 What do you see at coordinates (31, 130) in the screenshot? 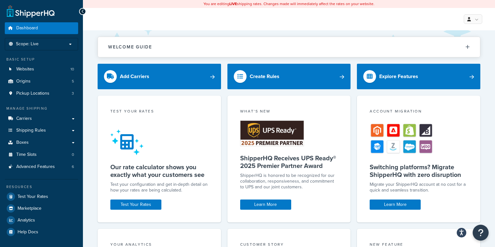
I see `span: Shipping Rules` at bounding box center [31, 130].